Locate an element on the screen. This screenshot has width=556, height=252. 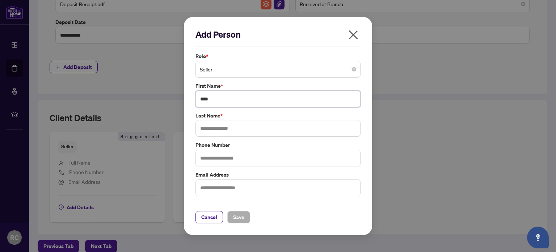
span: close-circle is located at coordinates (354, 69).